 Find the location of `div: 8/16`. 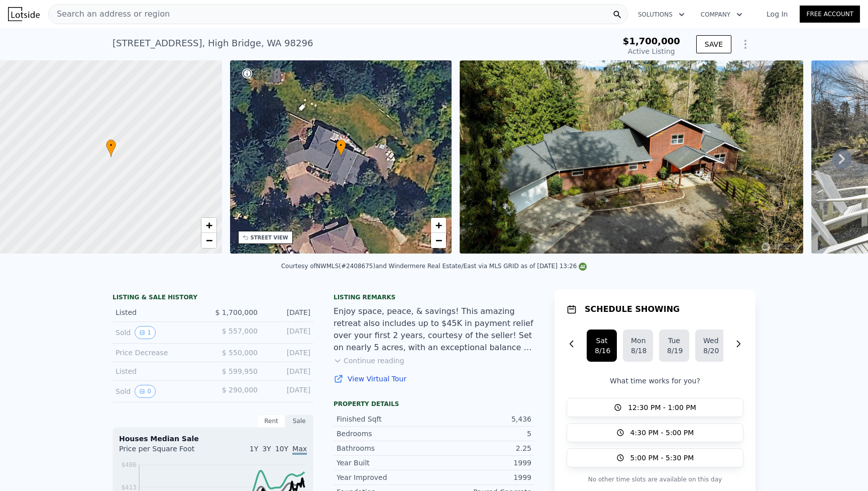

div: 8/16 is located at coordinates (602, 350).